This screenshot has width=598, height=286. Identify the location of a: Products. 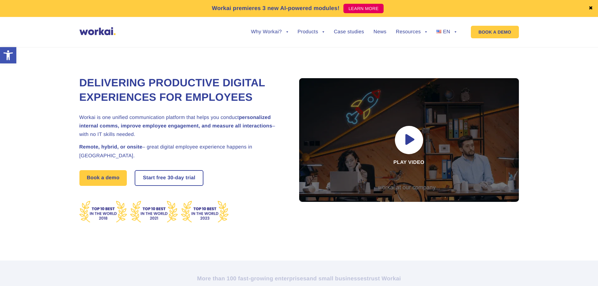
(311, 32).